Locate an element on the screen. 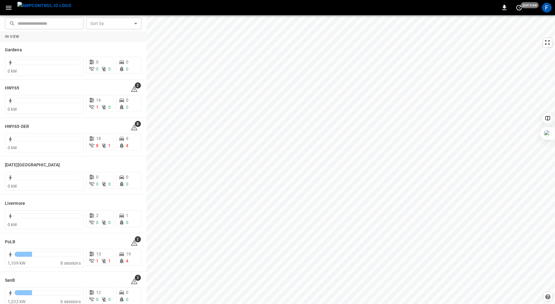 The image size is (555, 304). img: ampcontrol.io logo is located at coordinates (44, 5).